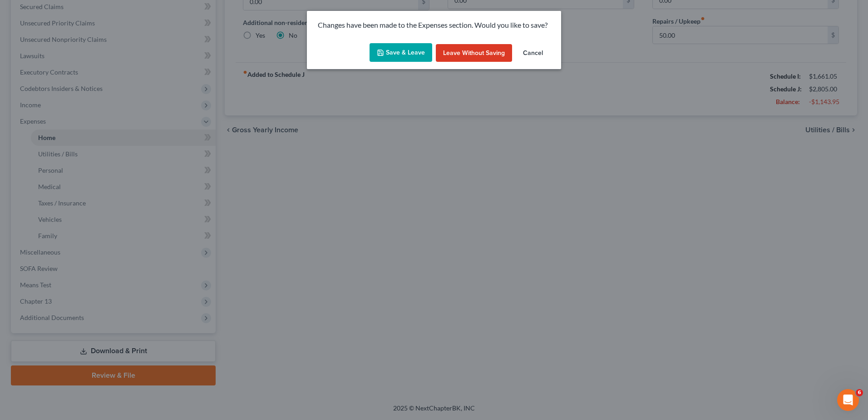 The width and height of the screenshot is (868, 420). What do you see at coordinates (401, 52) in the screenshot?
I see `button: Save & Leave` at bounding box center [401, 52].